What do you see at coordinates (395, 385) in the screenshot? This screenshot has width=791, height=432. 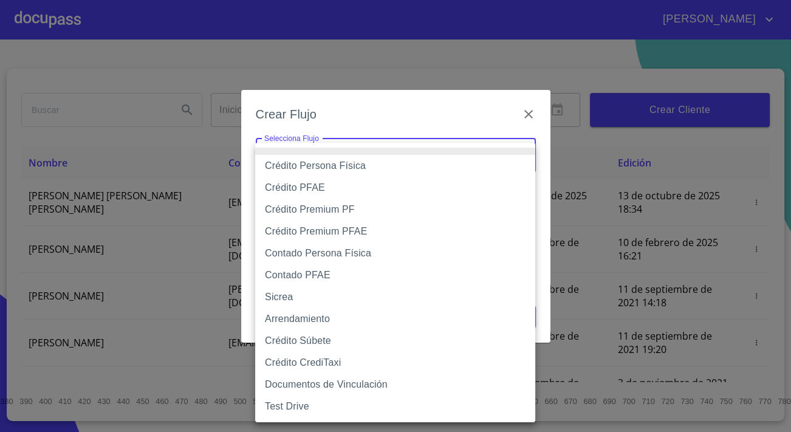 I see `li: Documentos de Vinculación` at bounding box center [395, 385].